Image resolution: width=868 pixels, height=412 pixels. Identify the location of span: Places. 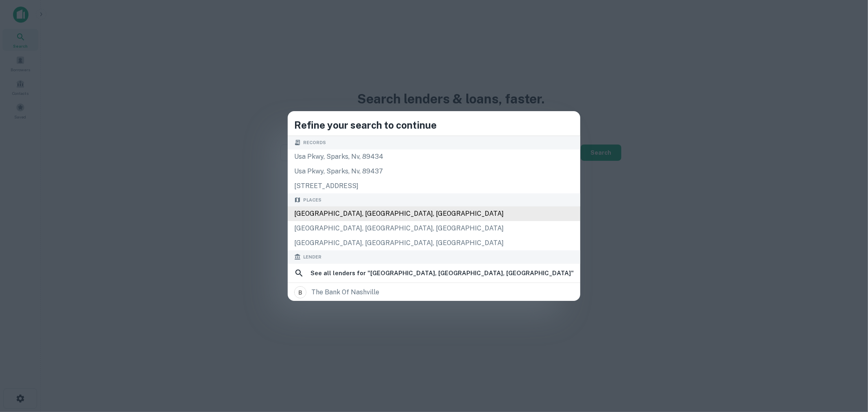
(312, 200).